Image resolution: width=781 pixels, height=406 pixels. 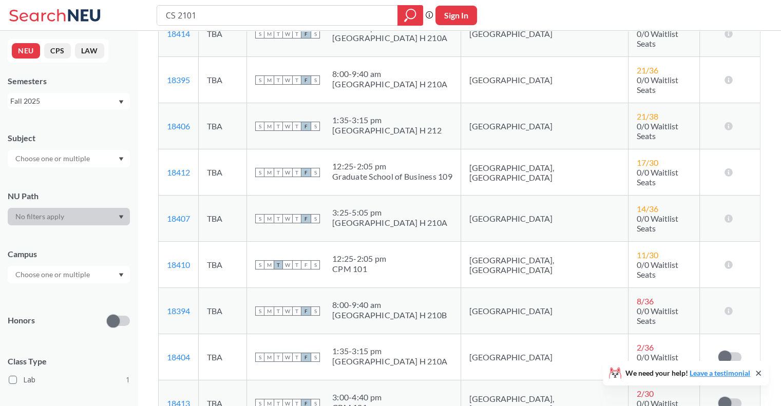 I want to click on button: Sign In, so click(x=456, y=15).